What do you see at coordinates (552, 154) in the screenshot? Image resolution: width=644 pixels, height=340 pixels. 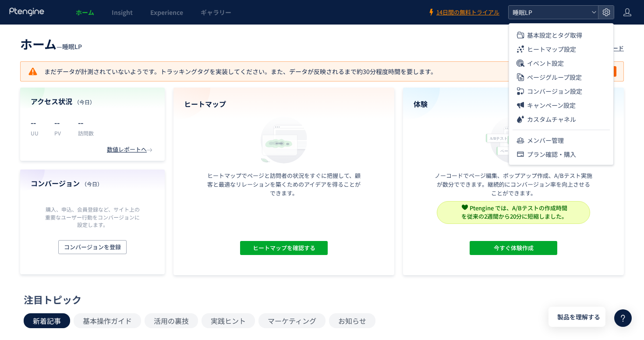 I see `span: プラン確認・購入` at bounding box center [552, 154].